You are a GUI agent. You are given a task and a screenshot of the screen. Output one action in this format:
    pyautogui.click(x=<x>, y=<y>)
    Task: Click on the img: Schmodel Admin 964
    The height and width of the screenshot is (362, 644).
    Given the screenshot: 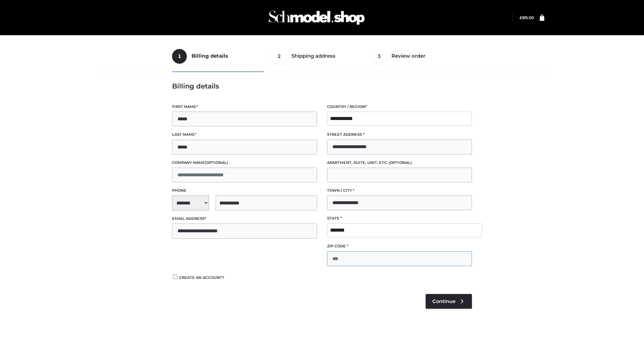 What is the action you would take?
    pyautogui.click(x=317, y=18)
    